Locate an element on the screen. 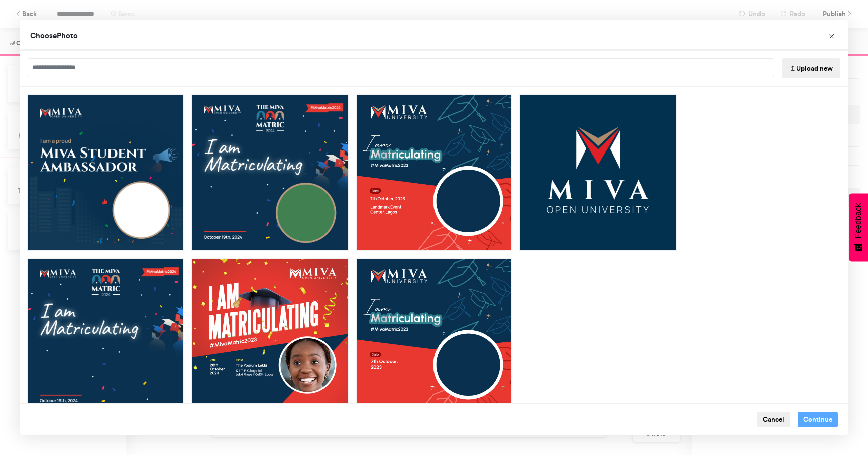  span: Feedback is located at coordinates (859, 221).